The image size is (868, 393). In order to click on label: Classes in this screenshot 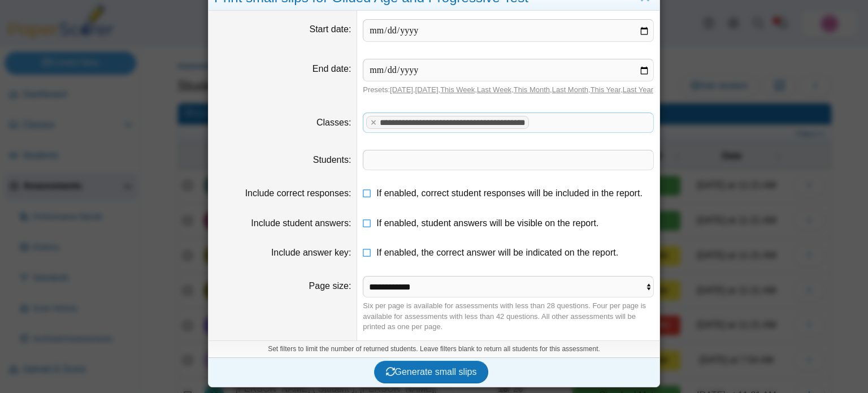, I will do `click(334, 122)`.